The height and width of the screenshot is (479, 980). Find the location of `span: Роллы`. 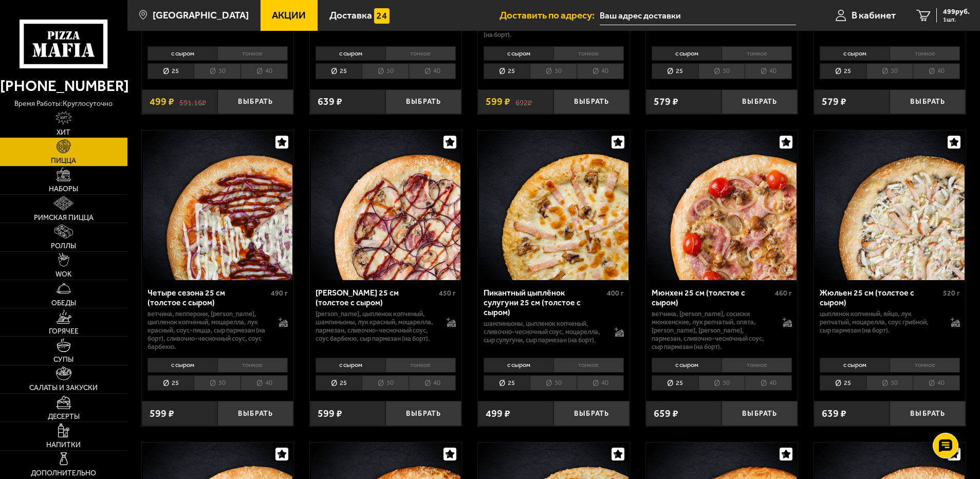

span: Роллы is located at coordinates (63, 246).